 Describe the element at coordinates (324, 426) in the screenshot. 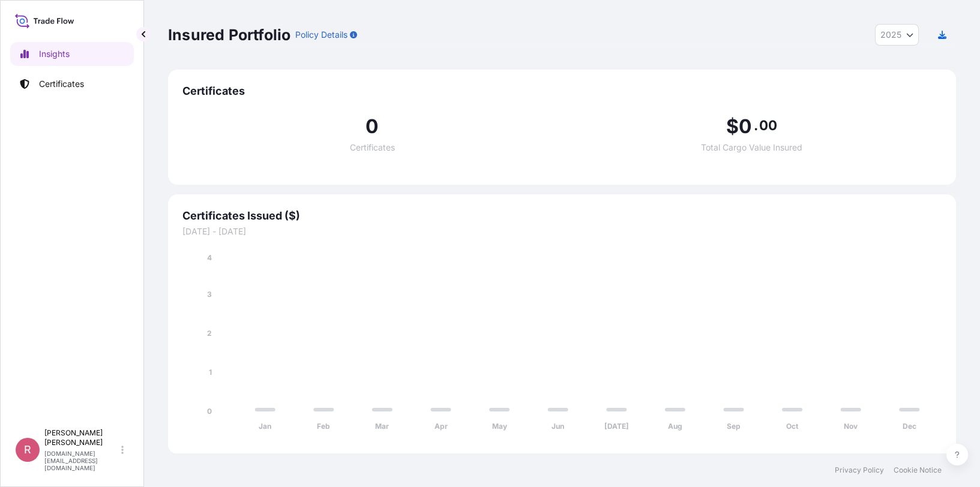

I see `tspan: Feb` at that location.